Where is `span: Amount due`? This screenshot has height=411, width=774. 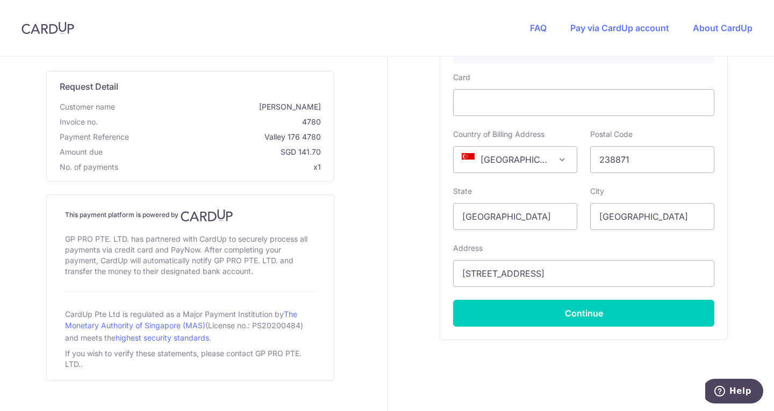
span: Amount due is located at coordinates (81, 152).